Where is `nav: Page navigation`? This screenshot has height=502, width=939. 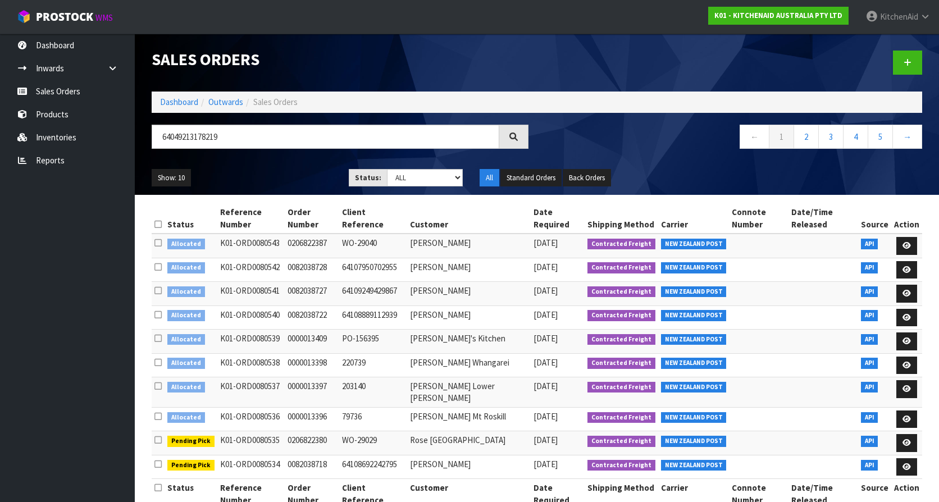
nav: Page navigation is located at coordinates (734, 138).